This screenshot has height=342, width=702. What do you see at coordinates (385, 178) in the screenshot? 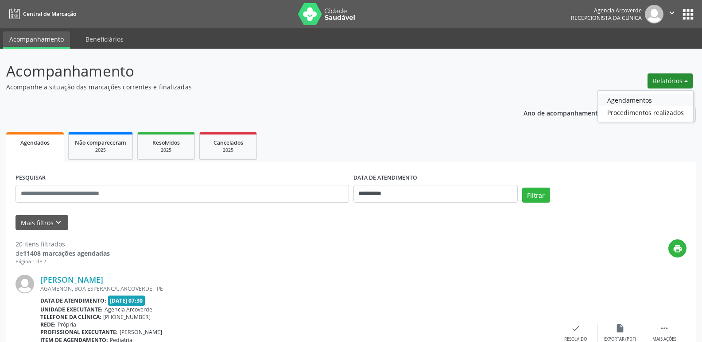
I see `label: DATA DE ATENDIMENTO` at bounding box center [385, 178].